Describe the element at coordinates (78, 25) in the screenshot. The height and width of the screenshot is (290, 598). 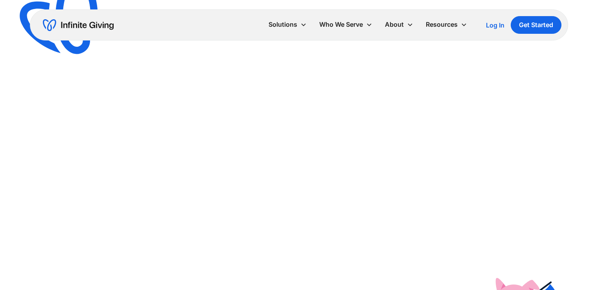
I see `a: home` at that location.